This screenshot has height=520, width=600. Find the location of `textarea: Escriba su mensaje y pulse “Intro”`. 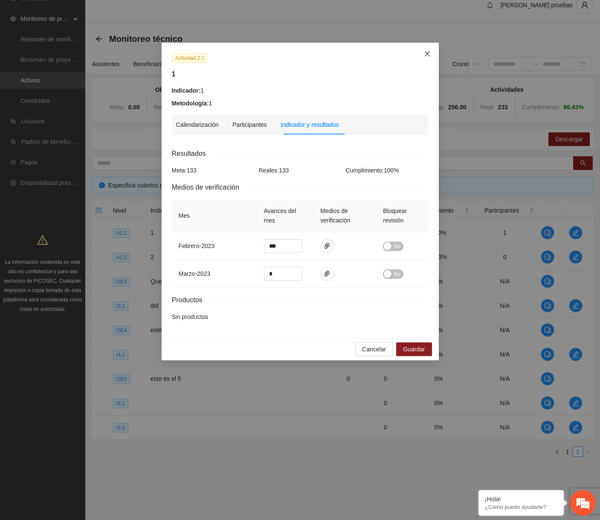

textarea: Escriba su mensaje y pulse “Intro” is located at coordinates (83, 248).